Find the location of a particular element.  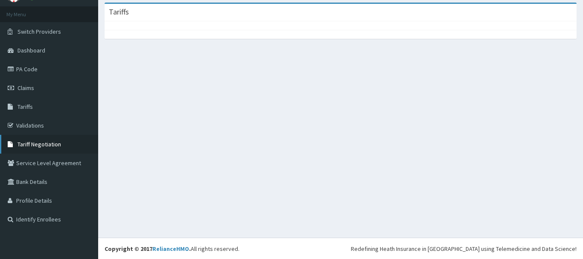

span: Claims is located at coordinates (26, 88).